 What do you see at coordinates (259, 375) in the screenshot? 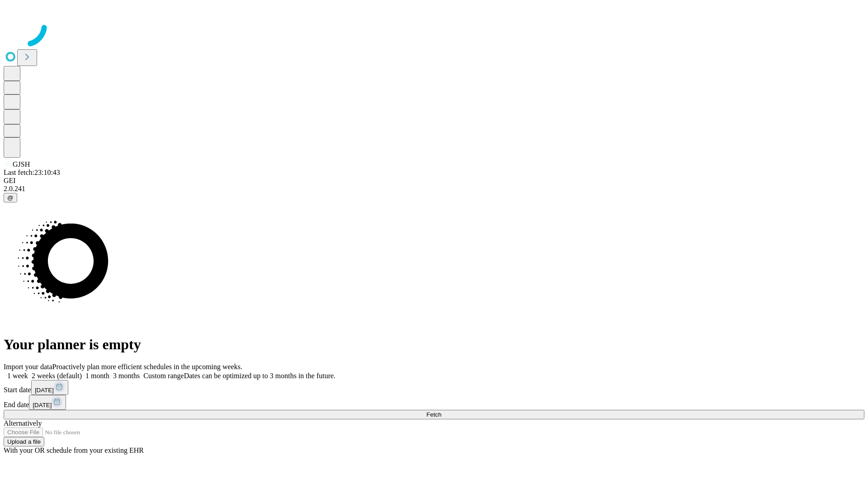
I see `span: Dates can be optimized up to 3 months in the future.` at bounding box center [259, 375].